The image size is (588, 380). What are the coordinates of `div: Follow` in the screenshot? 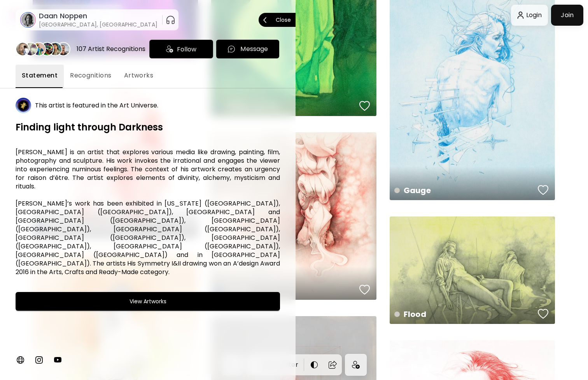 It's located at (181, 49).